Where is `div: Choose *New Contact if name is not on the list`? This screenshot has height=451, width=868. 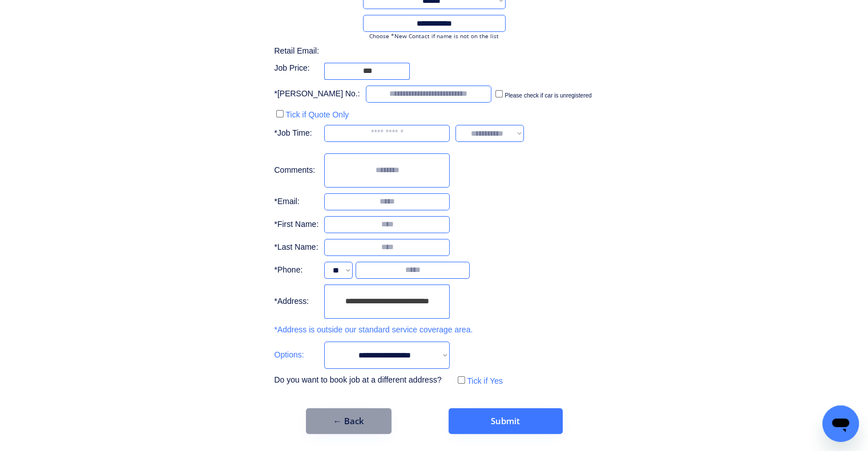
div: Choose *New Contact if name is not on the list is located at coordinates (435, 36).